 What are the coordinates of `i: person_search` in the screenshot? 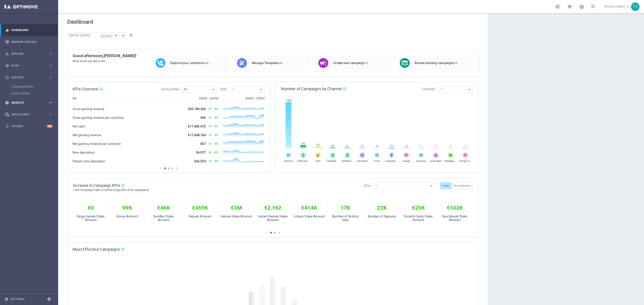 It's located at (7, 54).